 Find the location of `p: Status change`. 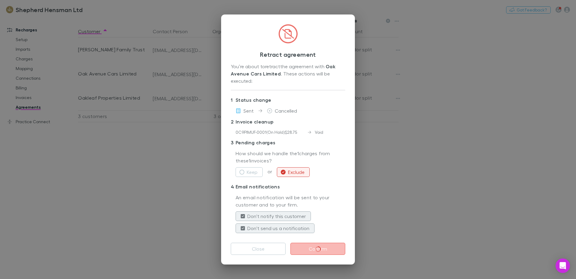

p: Status change is located at coordinates (288, 100).